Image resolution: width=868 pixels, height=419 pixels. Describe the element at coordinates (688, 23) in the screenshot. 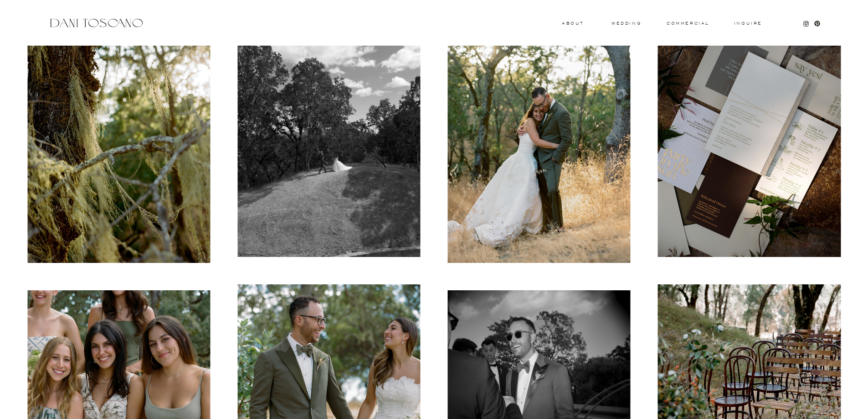

I see `a: commercial` at that location.